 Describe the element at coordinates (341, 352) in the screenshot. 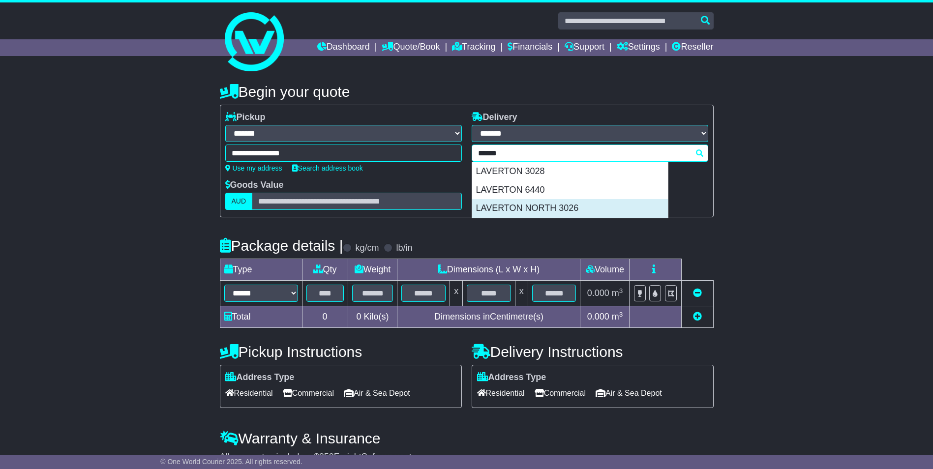

I see `h4: Pickup Instructions` at that location.